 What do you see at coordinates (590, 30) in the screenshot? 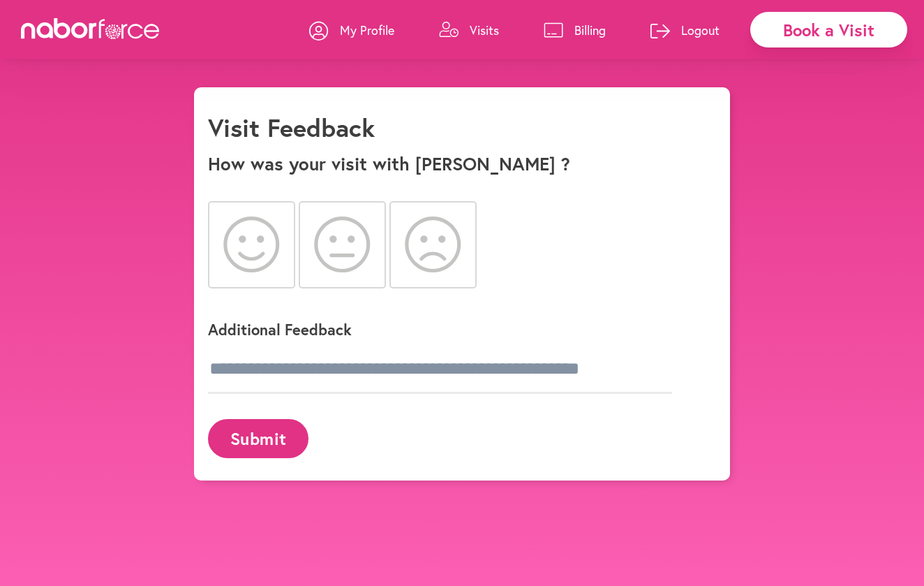
I see `p: Billing` at bounding box center [590, 30].